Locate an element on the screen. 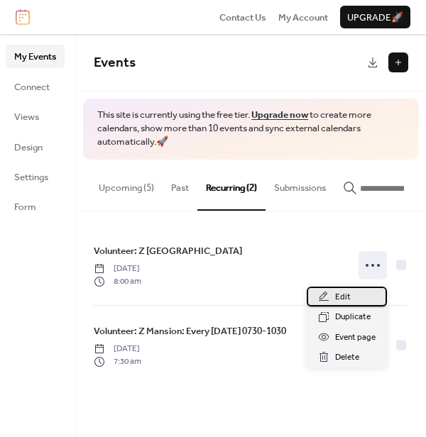  button: Upgrade🚀 is located at coordinates (375, 17).